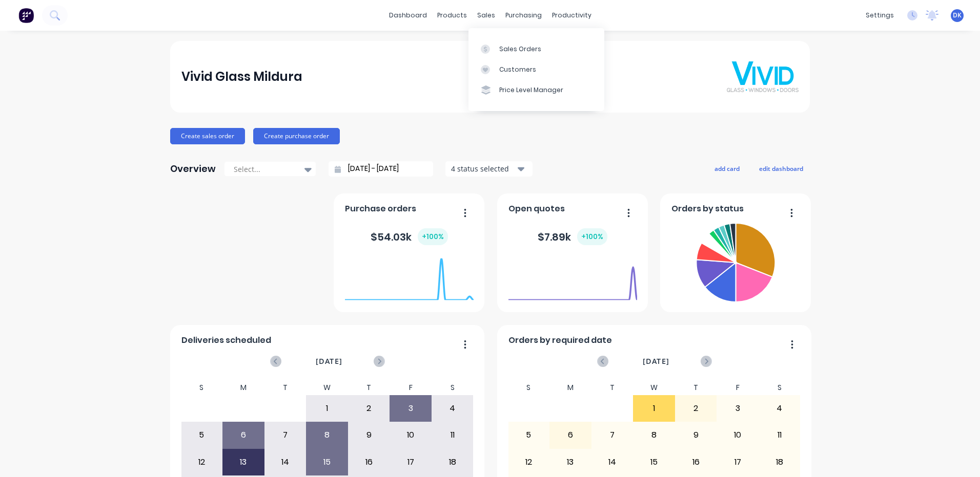  What do you see at coordinates (193, 169) in the screenshot?
I see `div: Overview` at bounding box center [193, 169].